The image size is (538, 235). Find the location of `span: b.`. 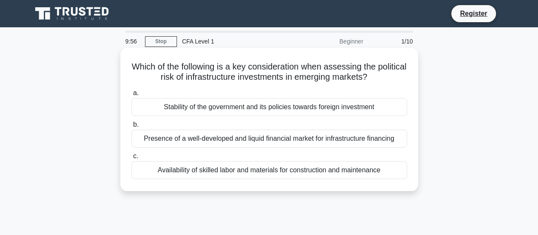

span: b. is located at coordinates (136, 124).